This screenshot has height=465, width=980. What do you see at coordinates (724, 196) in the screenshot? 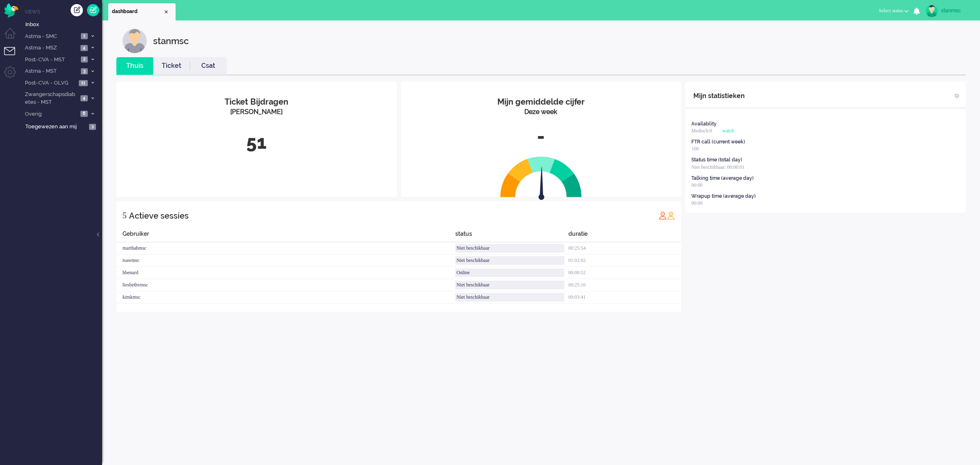
I see `div: Wrapup time (average day)` at bounding box center [724, 196].